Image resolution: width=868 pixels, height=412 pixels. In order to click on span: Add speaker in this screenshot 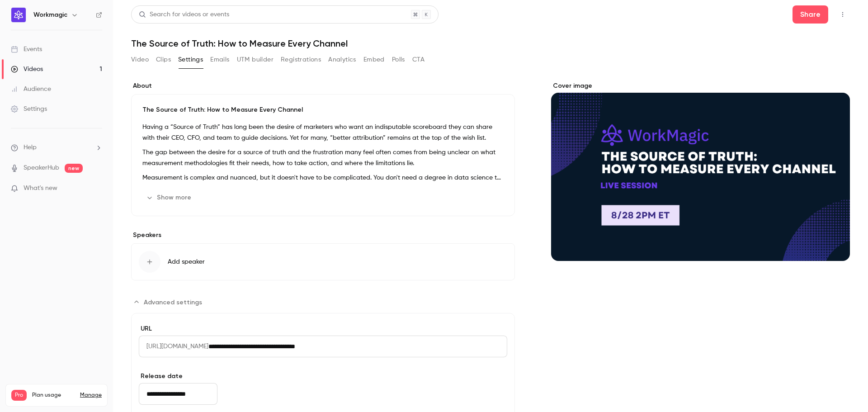, I will do `click(186, 262)`.